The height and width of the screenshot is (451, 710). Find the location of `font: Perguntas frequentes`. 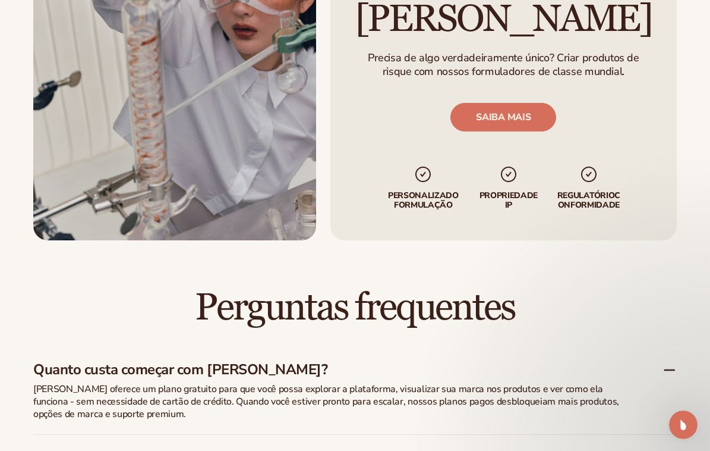

font: Perguntas frequentes is located at coordinates (355, 307).